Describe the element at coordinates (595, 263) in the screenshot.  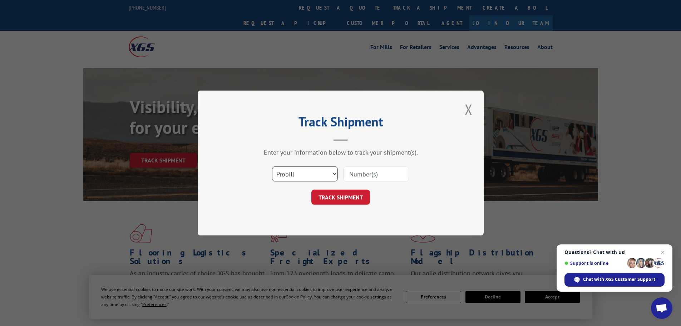
I see `span: Support is online` at that location.